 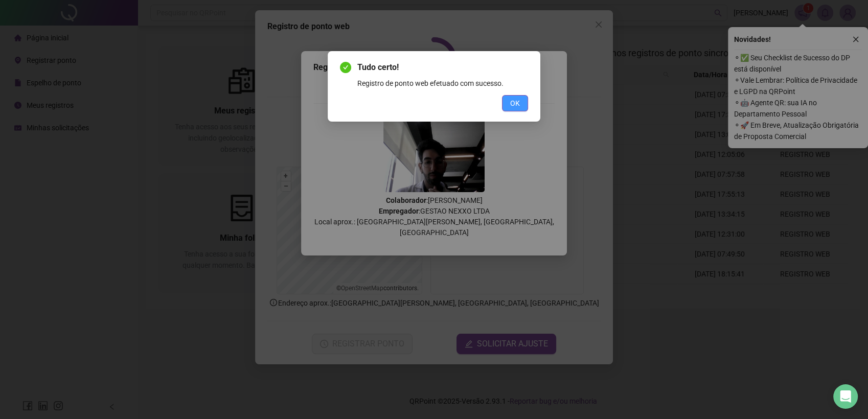 What do you see at coordinates (514, 103) in the screenshot?
I see `span: OK` at bounding box center [514, 103].